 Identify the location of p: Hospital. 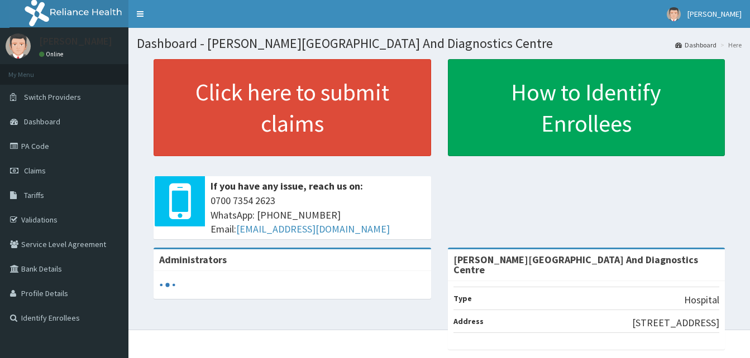
(701, 300).